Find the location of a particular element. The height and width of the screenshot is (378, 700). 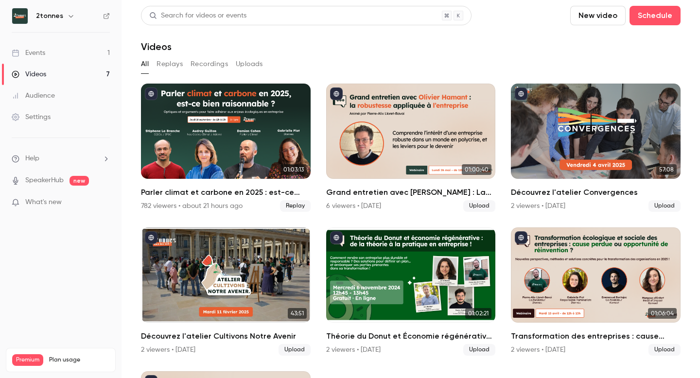

button: Replays is located at coordinates (170, 64).